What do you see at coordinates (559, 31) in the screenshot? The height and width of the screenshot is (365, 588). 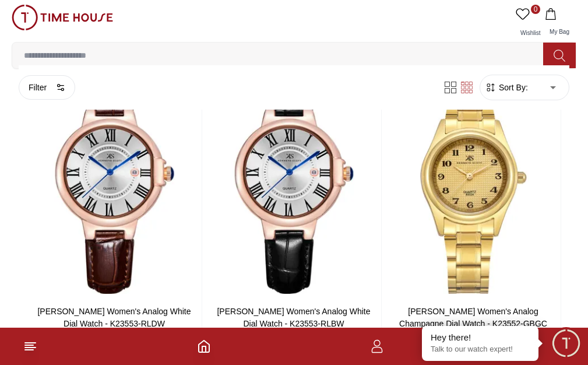 I see `span: My Bag` at bounding box center [559, 31].